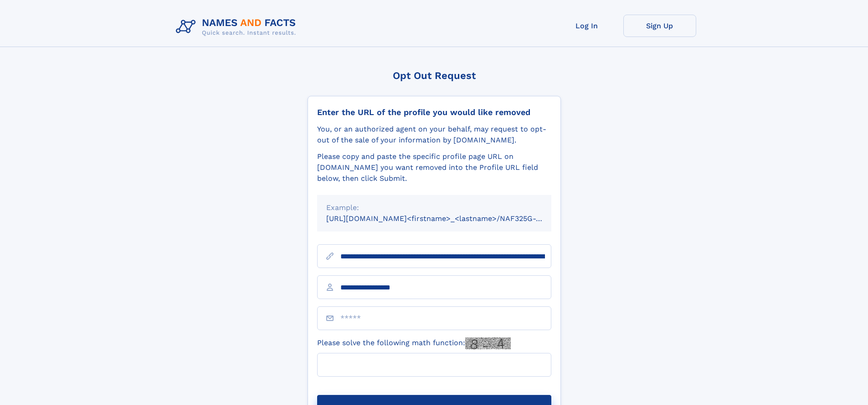  I want to click on a: Sign Up, so click(660, 25).